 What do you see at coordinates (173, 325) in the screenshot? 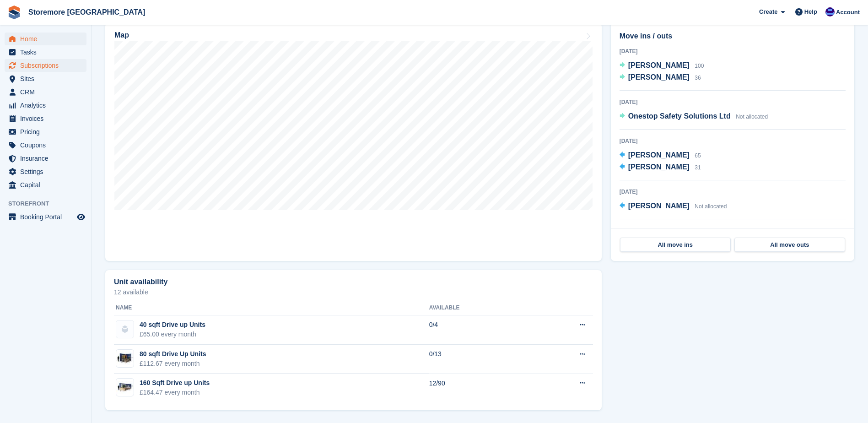
I see `div: 40 sqft Drive up Units` at bounding box center [173, 325].